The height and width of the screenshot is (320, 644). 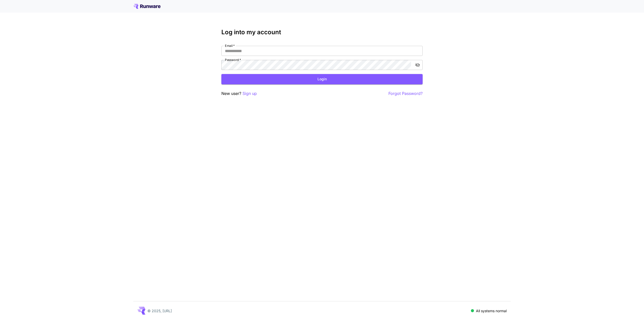 What do you see at coordinates (322, 32) in the screenshot?
I see `h3: Log into my account` at bounding box center [322, 32].